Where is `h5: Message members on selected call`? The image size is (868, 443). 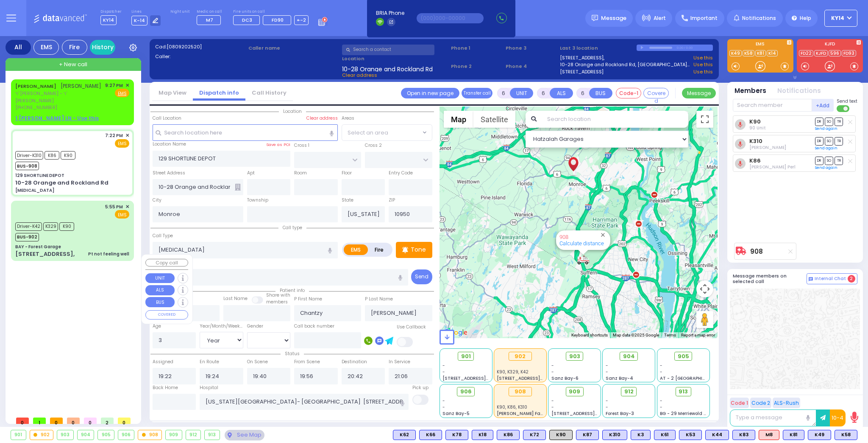 h5: Message members on selected call is located at coordinates (770, 279).